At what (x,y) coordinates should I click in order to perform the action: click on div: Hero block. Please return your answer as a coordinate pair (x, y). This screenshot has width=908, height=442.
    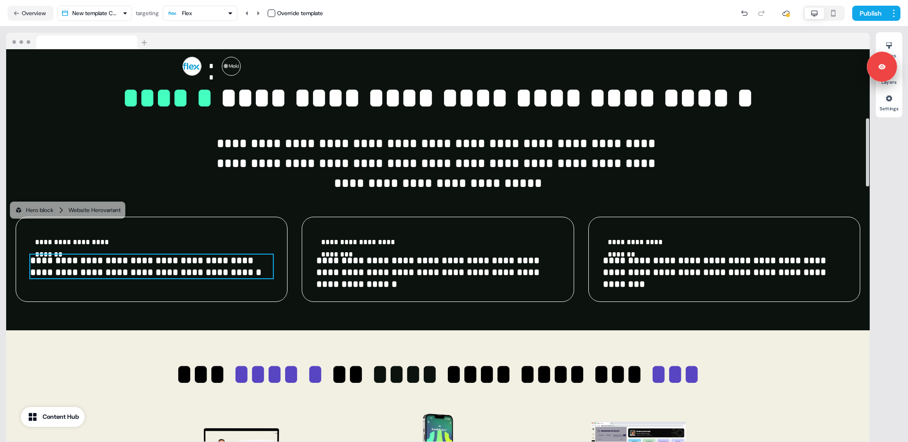
    Looking at the image, I should click on (34, 210).